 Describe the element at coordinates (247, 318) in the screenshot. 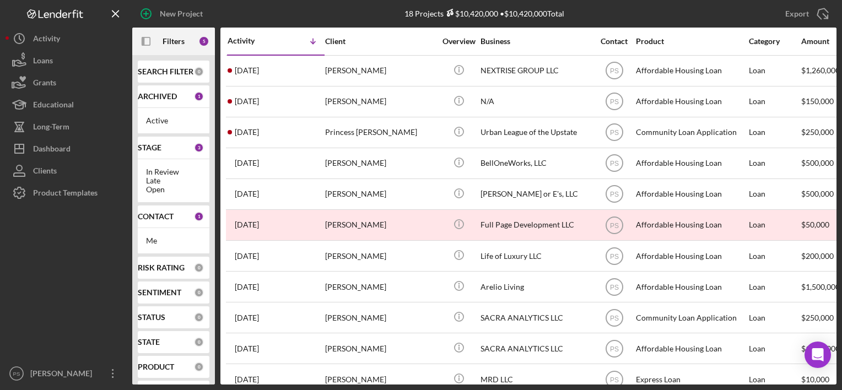

I see `time: 2025-09-01 03:03` at that location.